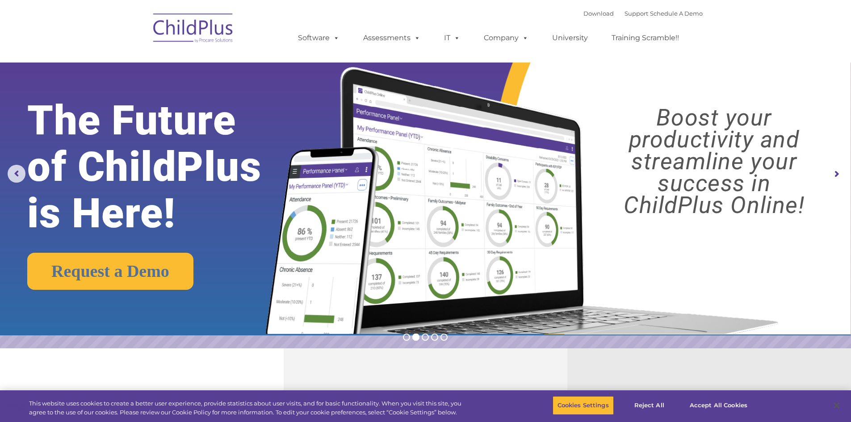 The width and height of the screenshot is (851, 422). What do you see at coordinates (110, 271) in the screenshot?
I see `a: Request a Demo` at bounding box center [110, 271].